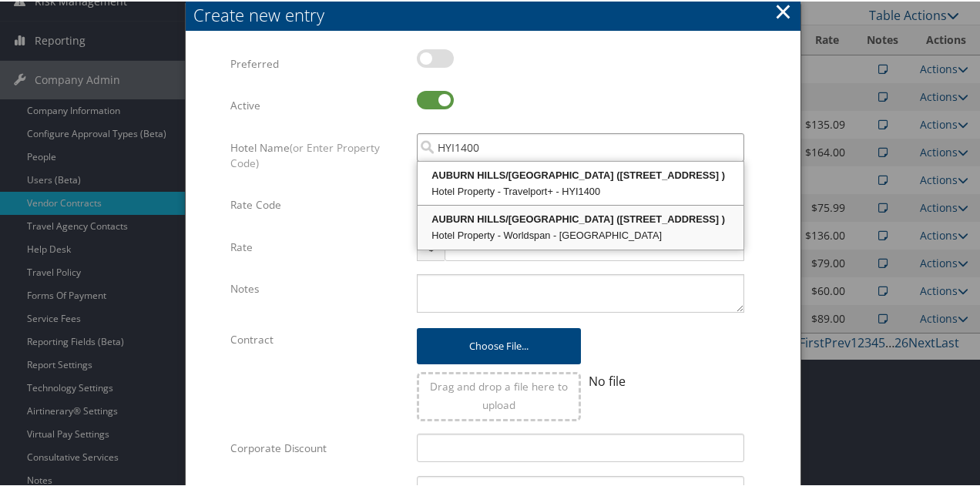  Describe the element at coordinates (318, 63) in the screenshot. I see `label: Preferred` at that location.